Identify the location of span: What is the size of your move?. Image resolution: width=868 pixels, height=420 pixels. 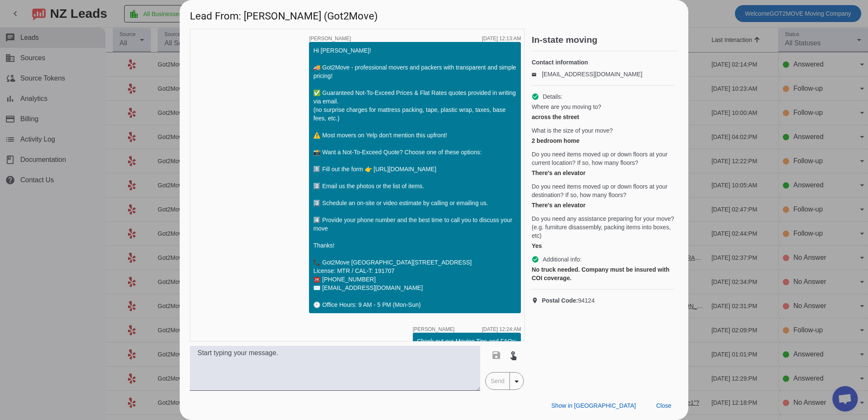
(571, 130).